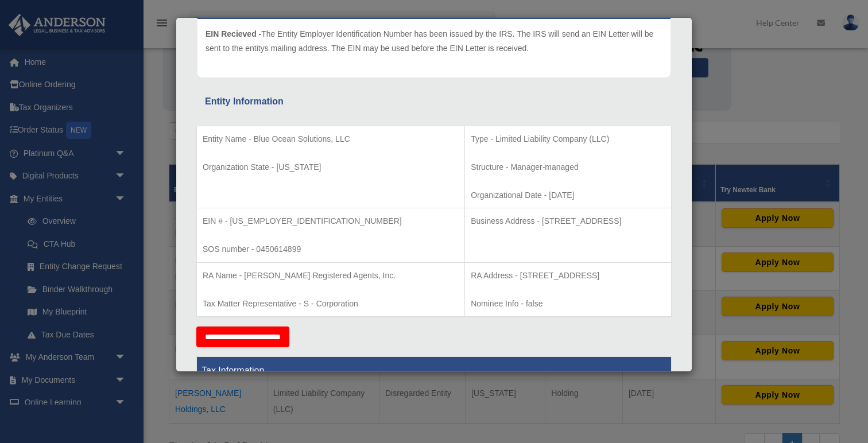 This screenshot has width=868, height=443. Describe the element at coordinates (434, 371) in the screenshot. I see `th: Tax Information` at that location.